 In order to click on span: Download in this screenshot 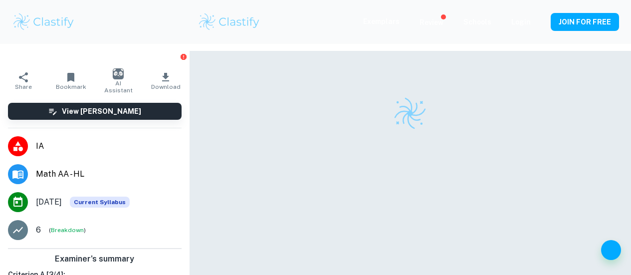, I will do `click(166, 87)`.